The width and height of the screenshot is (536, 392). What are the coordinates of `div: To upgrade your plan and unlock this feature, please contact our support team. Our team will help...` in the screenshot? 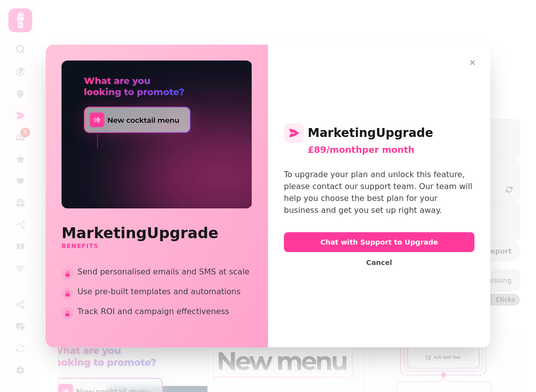 It's located at (379, 192).